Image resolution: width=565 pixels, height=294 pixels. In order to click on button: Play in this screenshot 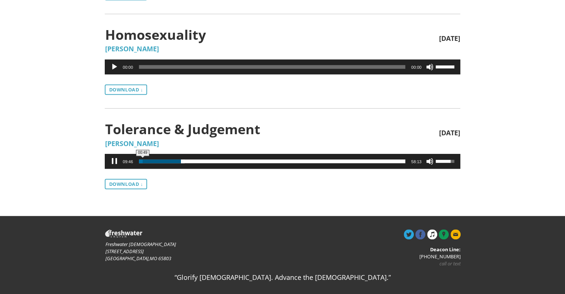, I will do `click(114, 67)`.